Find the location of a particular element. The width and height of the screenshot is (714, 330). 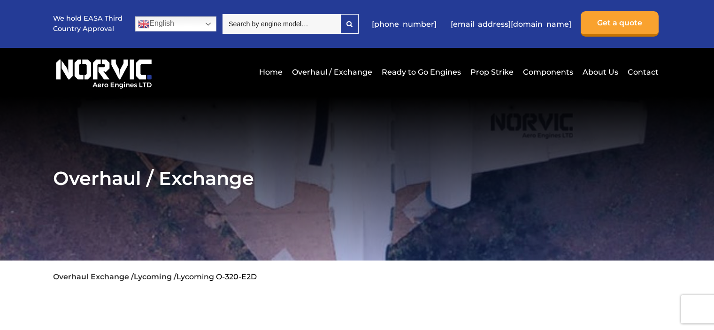

a: Overhaul Exchange / is located at coordinates (93, 276).